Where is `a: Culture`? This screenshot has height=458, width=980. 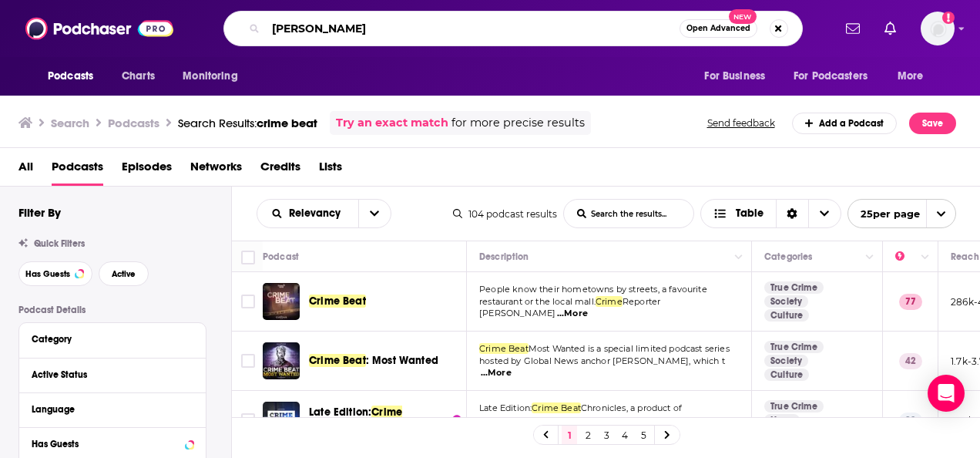 a: Culture is located at coordinates (786, 315).